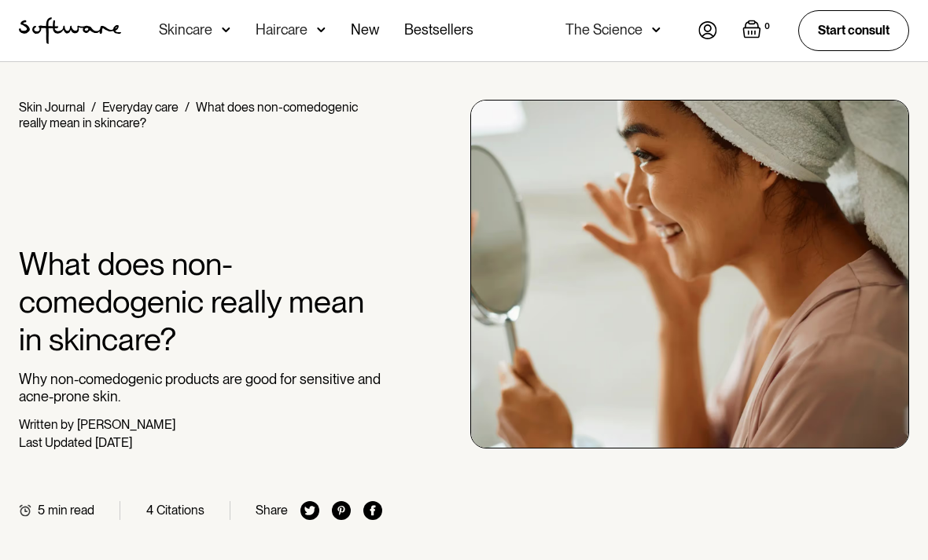 This screenshot has height=560, width=928. I want to click on a: Skin Journal, so click(52, 107).